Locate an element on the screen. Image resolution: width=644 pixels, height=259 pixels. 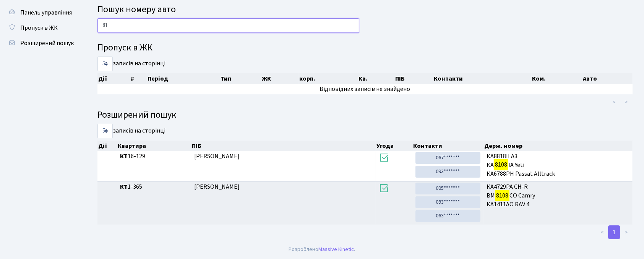
th: корп. is located at coordinates (328, 79).